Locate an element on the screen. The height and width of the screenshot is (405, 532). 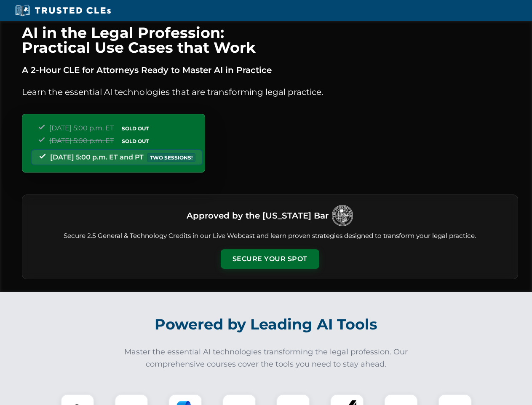
h2: Powered by Leading AI Tools is located at coordinates (266, 325).